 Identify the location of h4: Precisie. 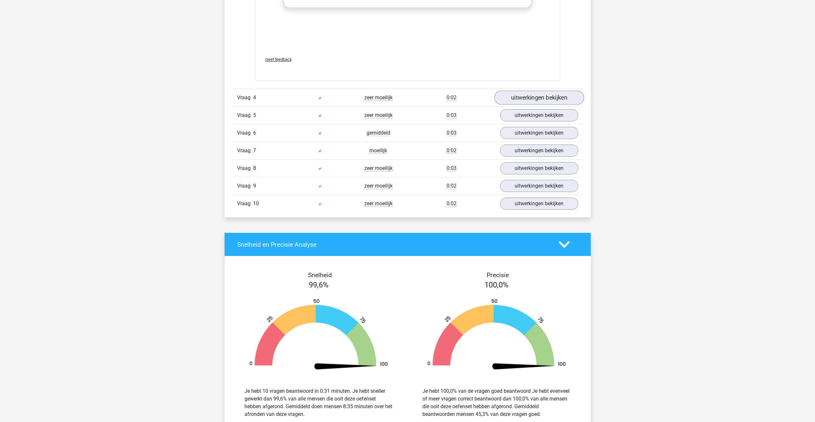
(498, 275).